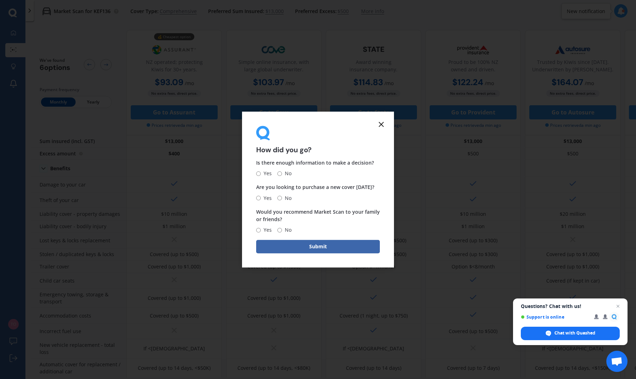  Describe the element at coordinates (555, 317) in the screenshot. I see `span: Support is online` at that location.